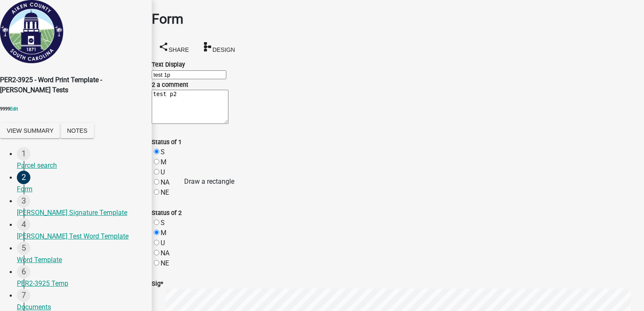 The height and width of the screenshot is (311, 644). I want to click on div: 2, so click(24, 178).